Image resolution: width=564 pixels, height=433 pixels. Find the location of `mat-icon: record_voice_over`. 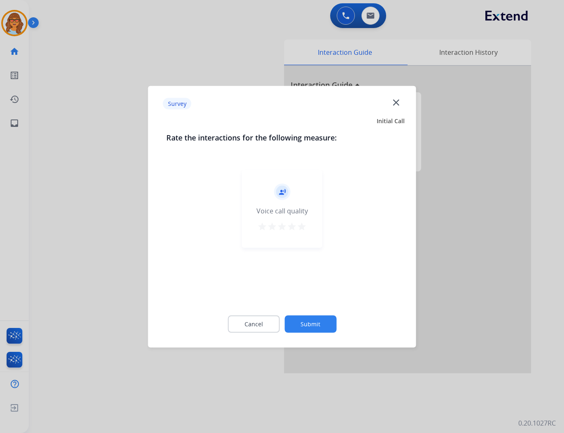

mat-icon: record_voice_over is located at coordinates (282, 191).